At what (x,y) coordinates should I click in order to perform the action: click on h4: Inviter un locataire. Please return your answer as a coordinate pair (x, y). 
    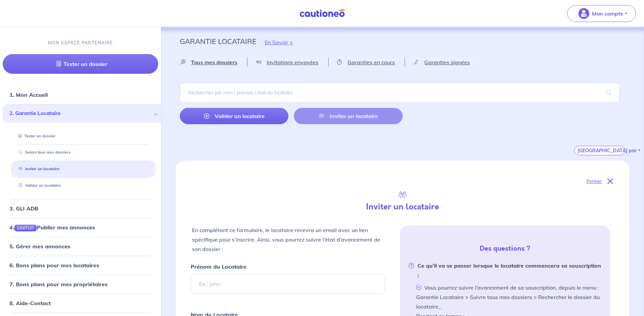
    Looking at the image, I should click on (402, 207).